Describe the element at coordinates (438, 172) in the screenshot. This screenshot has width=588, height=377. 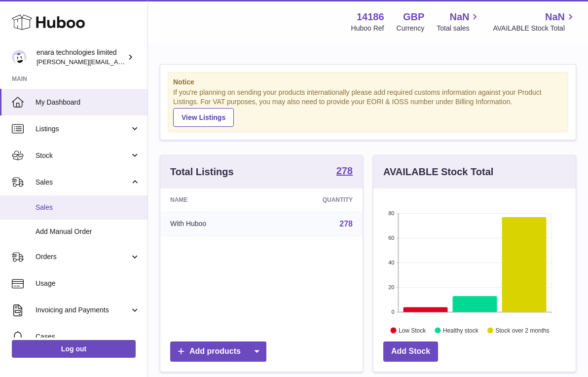
I see `h3: AVAILABLE Stock Total` at that location.